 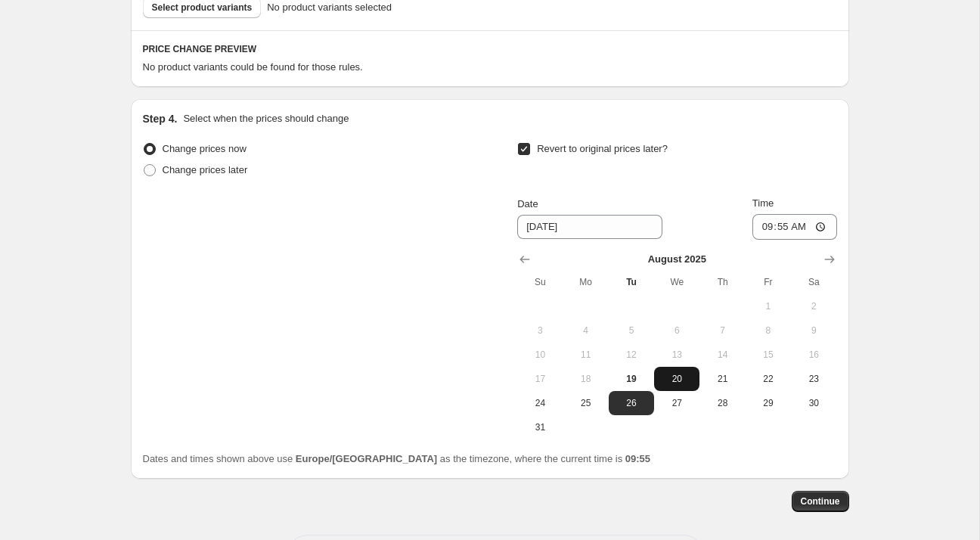 I want to click on span: 17, so click(x=540, y=379).